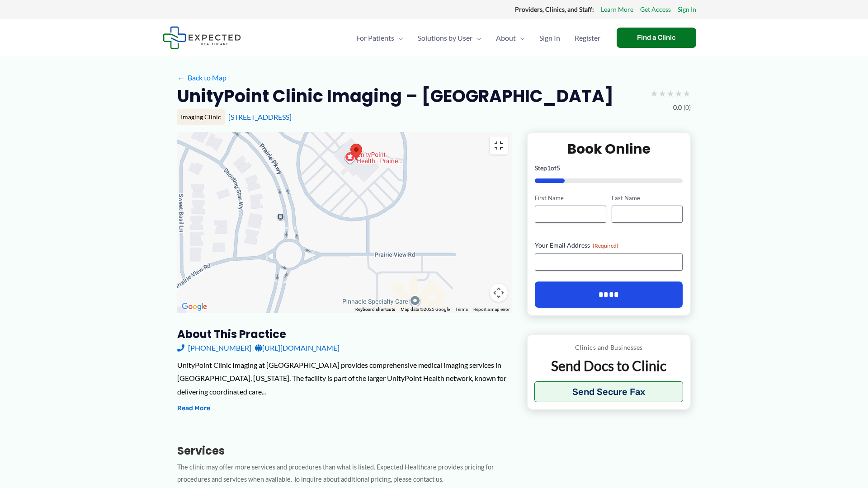 Image resolution: width=868 pixels, height=488 pixels. Describe the element at coordinates (499, 146) in the screenshot. I see `button: Toggle fullscreen view` at that location.